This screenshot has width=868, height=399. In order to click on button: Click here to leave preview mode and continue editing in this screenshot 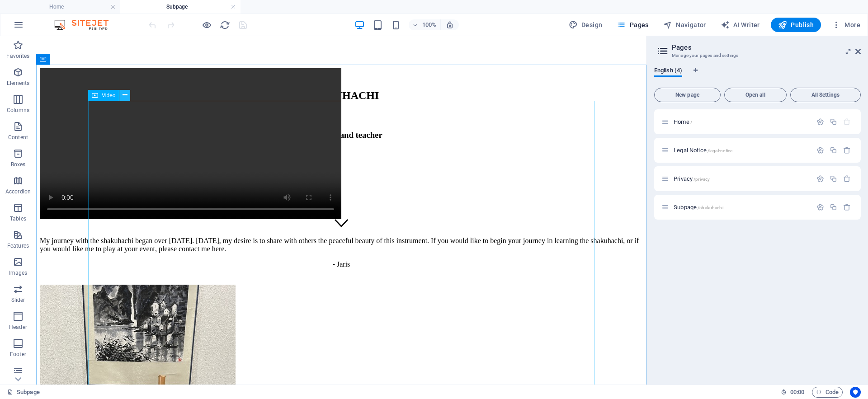, I will do `click(207, 25)`.